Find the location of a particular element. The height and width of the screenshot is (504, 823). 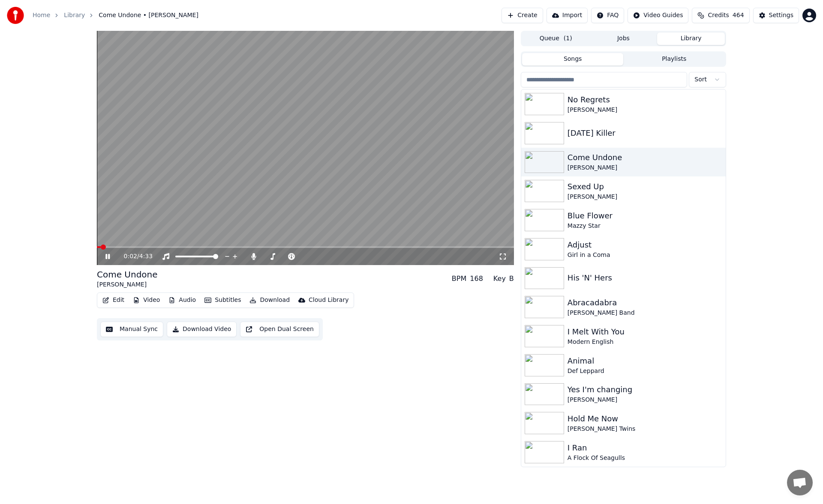

div: 168 is located at coordinates (476, 279).